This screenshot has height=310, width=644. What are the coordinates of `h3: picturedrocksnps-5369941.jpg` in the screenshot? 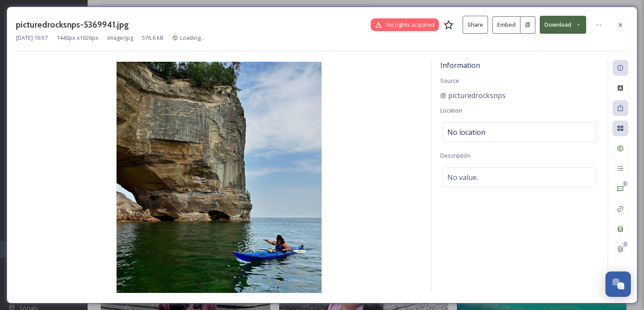 It's located at (72, 24).